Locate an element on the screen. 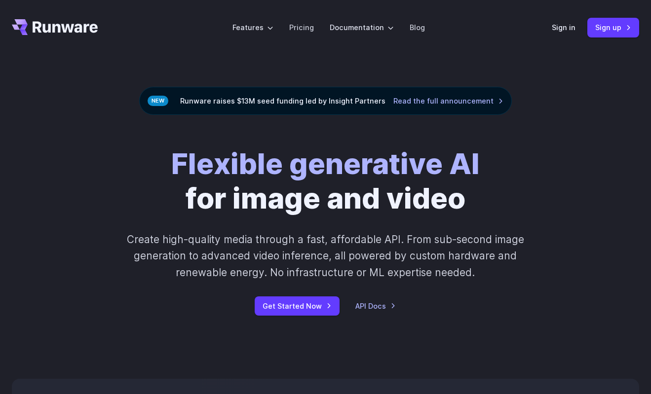 The height and width of the screenshot is (394, 651). strong: Flexible generative AI is located at coordinates (325, 163).